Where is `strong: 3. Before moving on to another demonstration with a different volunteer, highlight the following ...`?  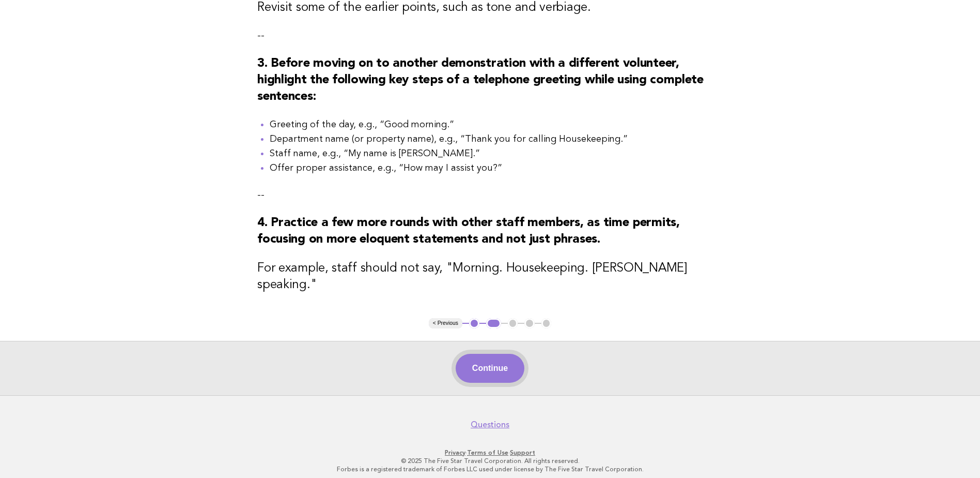
strong: 3. Before moving on to another demonstration with a different volunteer, highlight the following ... is located at coordinates (481, 80).